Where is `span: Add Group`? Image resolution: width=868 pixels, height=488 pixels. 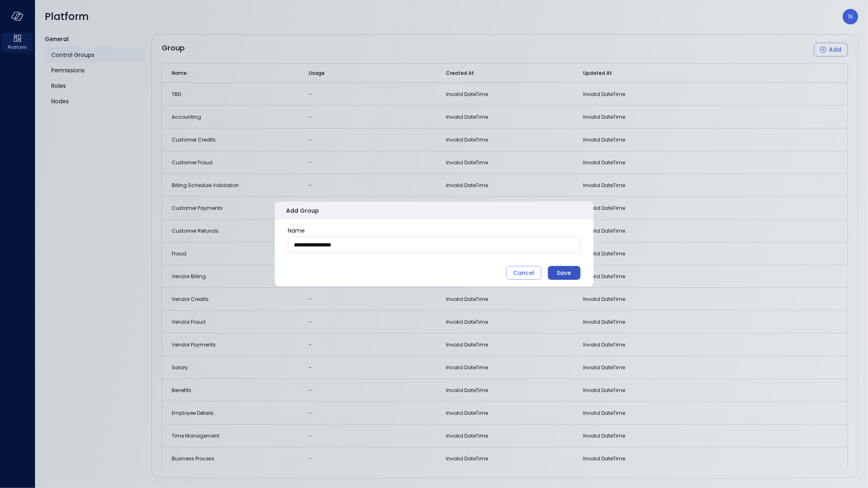 span: Add Group is located at coordinates (302, 211).